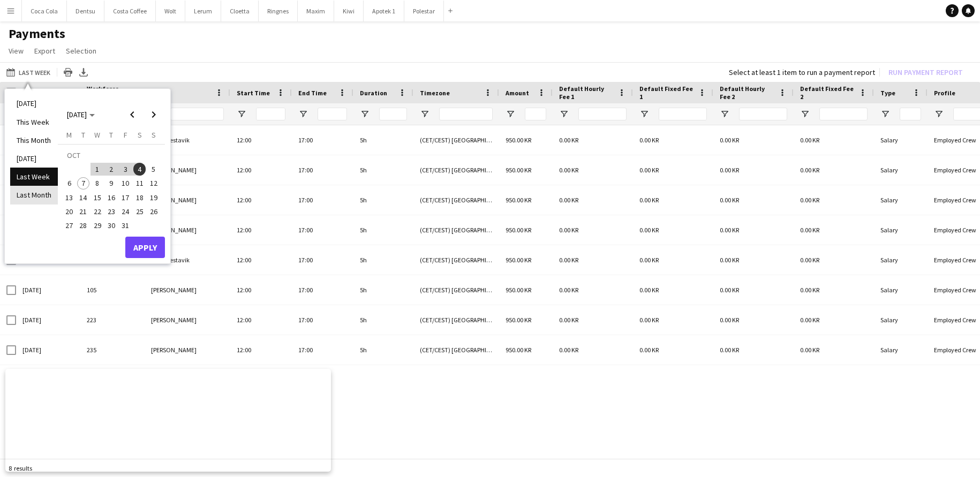  I want to click on button: Dentsu, so click(86, 11).